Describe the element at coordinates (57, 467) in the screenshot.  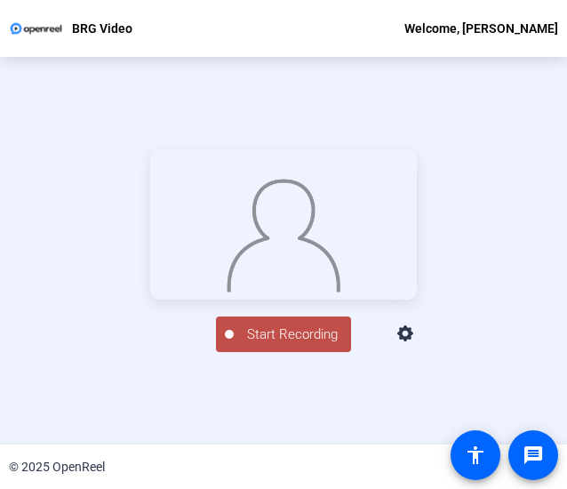
I see `div: © 2025 OpenReel` at that location.